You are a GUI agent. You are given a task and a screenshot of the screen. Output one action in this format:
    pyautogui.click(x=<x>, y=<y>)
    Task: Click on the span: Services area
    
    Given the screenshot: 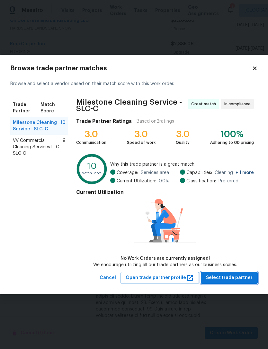 What is the action you would take?
    pyautogui.click(x=155, y=173)
    